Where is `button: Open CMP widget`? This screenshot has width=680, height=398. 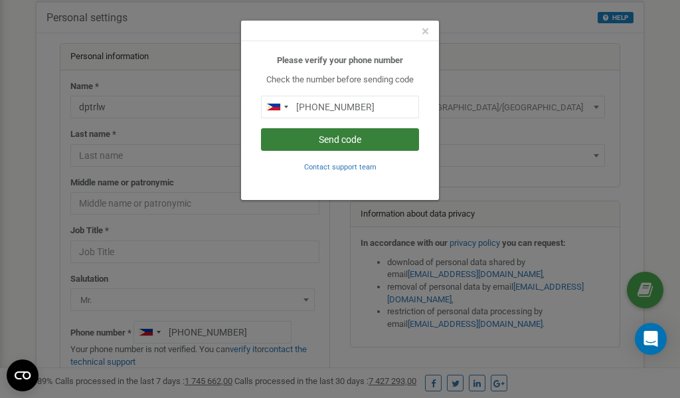
button: Open CMP widget is located at coordinates (23, 375).